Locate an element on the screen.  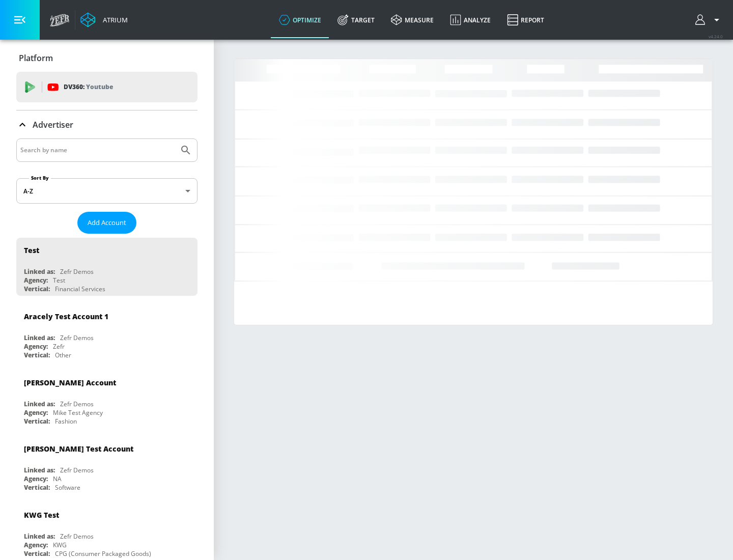
p: DV360: is located at coordinates (88, 87).